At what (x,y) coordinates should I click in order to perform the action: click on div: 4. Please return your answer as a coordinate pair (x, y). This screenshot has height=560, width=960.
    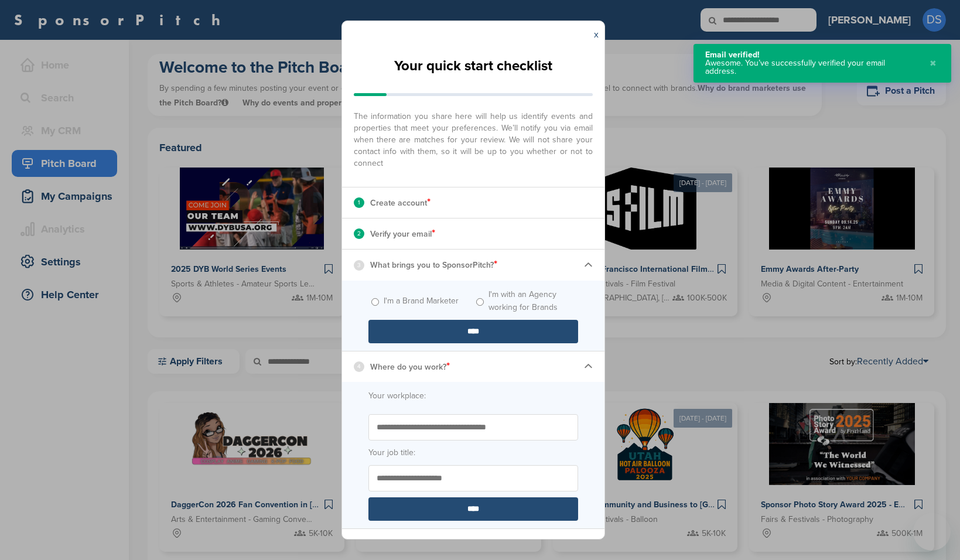
    Looking at the image, I should click on (359, 366).